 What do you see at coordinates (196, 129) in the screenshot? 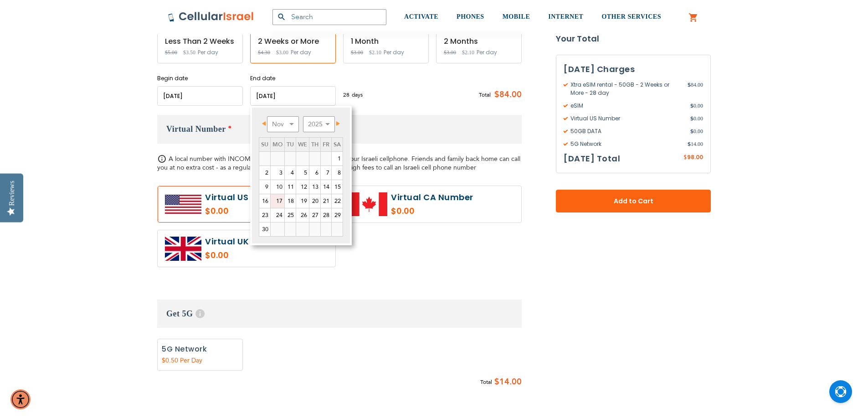
I see `span: Virtual Number` at bounding box center [196, 129].